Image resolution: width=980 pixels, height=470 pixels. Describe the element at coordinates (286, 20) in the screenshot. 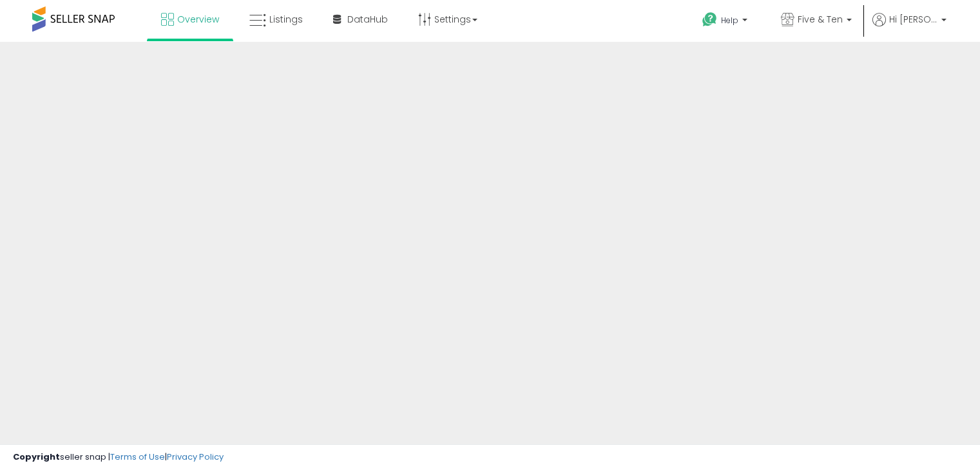

I see `span: Listings` at that location.